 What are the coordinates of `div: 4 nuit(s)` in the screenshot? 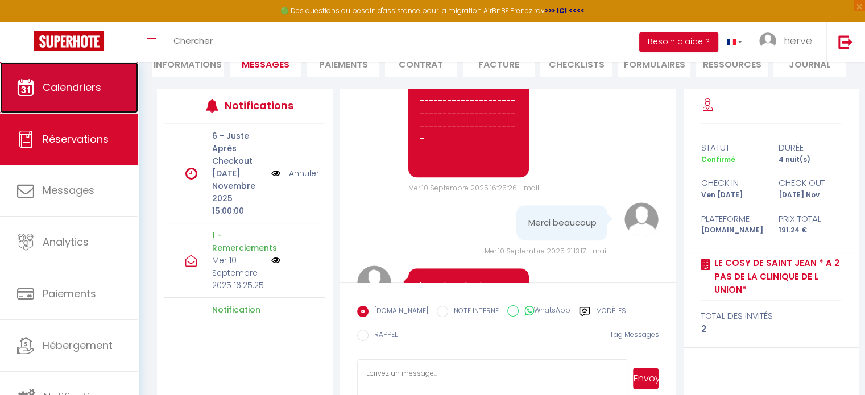 It's located at (810, 160).